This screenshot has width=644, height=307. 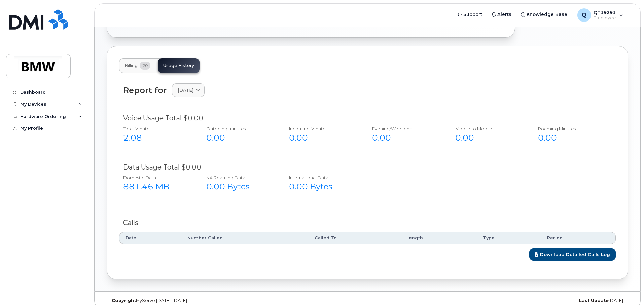 What do you see at coordinates (157, 138) in the screenshot?
I see `div: 2.08` at bounding box center [157, 138].